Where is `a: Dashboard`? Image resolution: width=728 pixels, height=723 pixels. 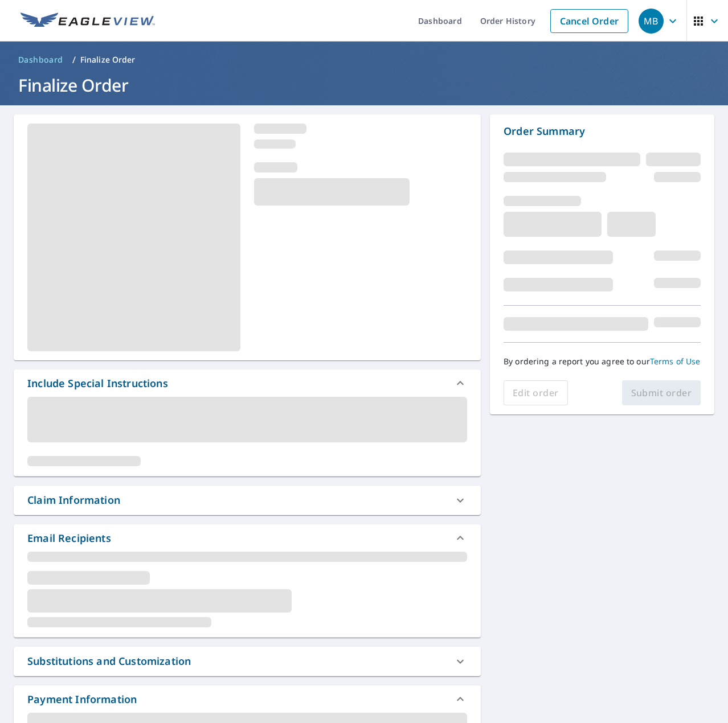
a: Dashboard is located at coordinates (40, 60).